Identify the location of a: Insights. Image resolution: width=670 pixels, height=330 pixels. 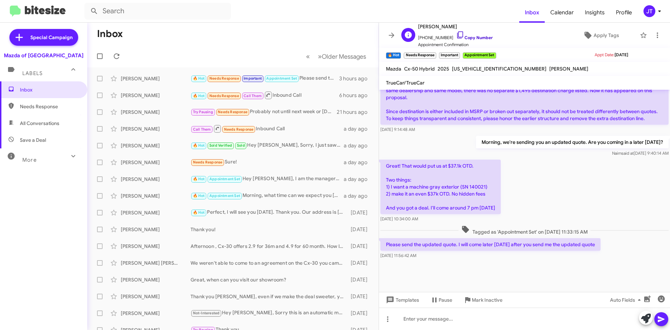
(594, 13).